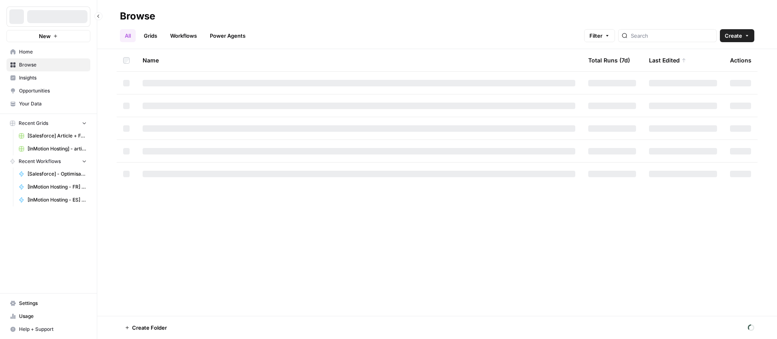 Image resolution: width=777 pixels, height=339 pixels. I want to click on span: Create, so click(734, 36).